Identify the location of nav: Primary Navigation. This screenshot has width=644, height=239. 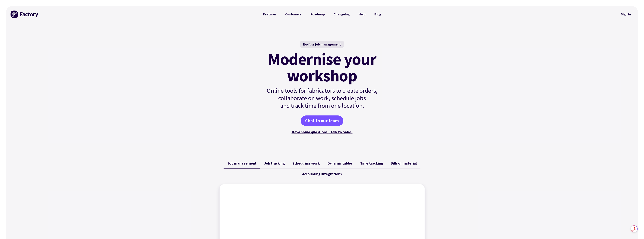
(322, 14).